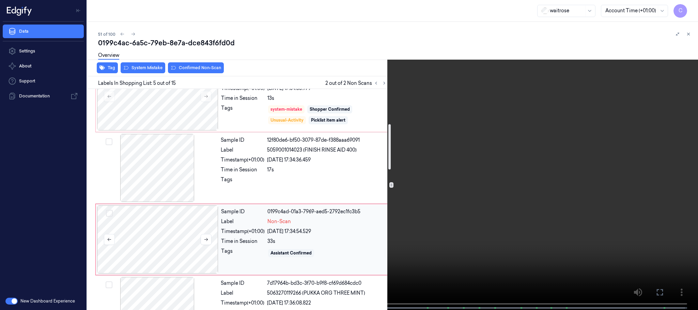 The image size is (698, 310). What do you see at coordinates (107, 68) in the screenshot?
I see `button: Tag` at bounding box center [107, 68].